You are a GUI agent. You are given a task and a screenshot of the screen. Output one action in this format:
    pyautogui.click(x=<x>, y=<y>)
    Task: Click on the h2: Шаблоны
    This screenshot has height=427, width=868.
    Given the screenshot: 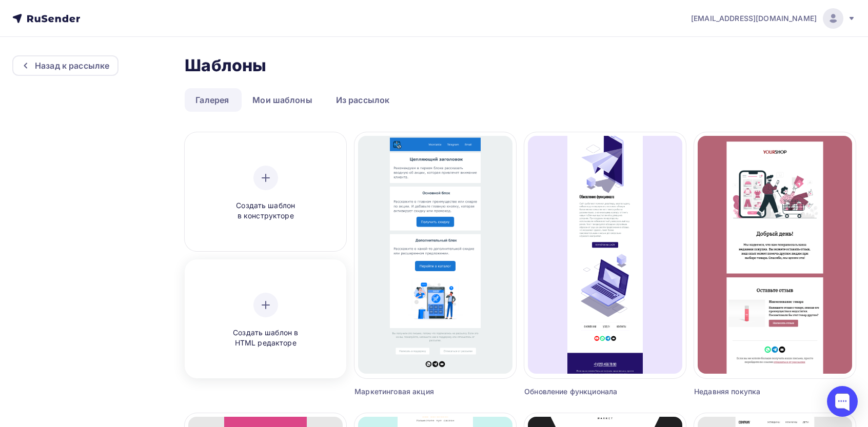 What is the action you would take?
    pyautogui.click(x=225, y=66)
    